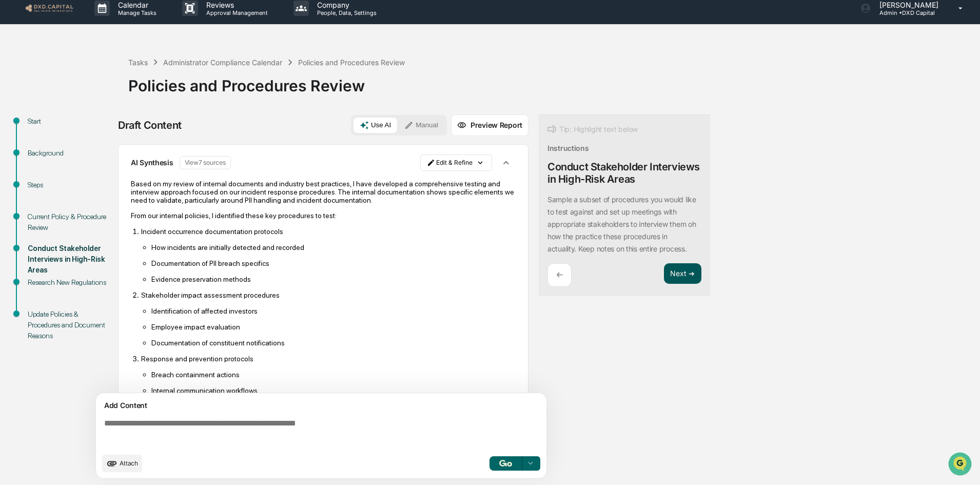 This screenshot has width=980, height=485. Describe the element at coordinates (907, 13) in the screenshot. I see `p: Admin • DXD Capital` at that location.